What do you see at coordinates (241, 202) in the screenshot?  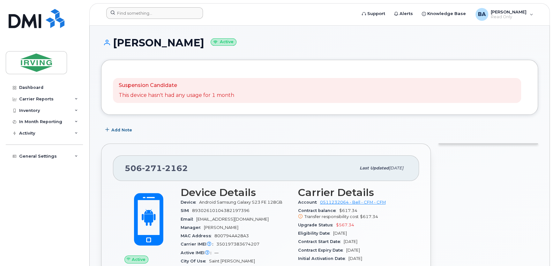 I see `span: Android Samsung Galaxy S23 FE 128GB` at bounding box center [241, 202].